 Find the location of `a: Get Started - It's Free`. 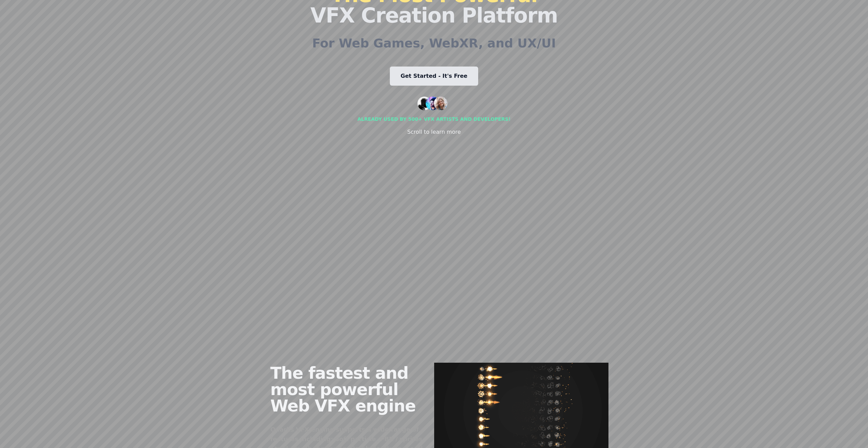

a: Get Started - It's Free is located at coordinates (434, 76).